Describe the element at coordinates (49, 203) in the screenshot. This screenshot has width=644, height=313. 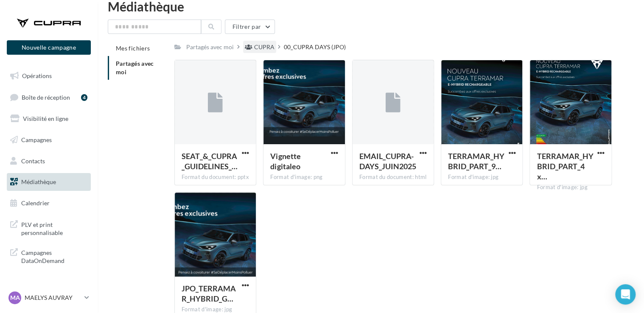
I see `a: Calendrier` at that location.